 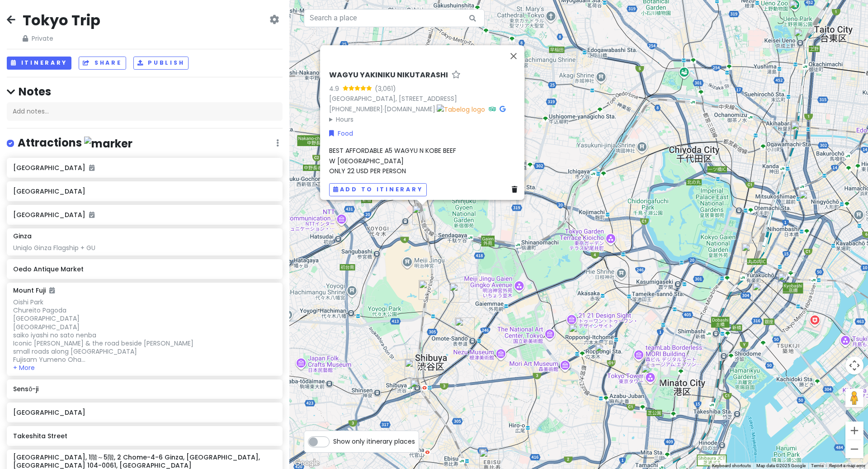 I want to click on div: WAGYU YAKINIKU NIKUTARASHI, so click(x=422, y=215).